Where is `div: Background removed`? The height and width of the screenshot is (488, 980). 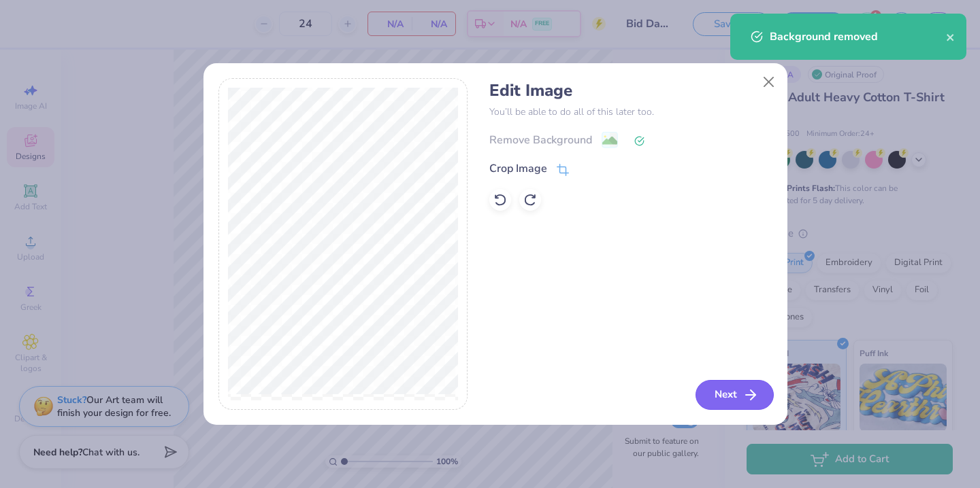
div: Background removed is located at coordinates (857, 37).